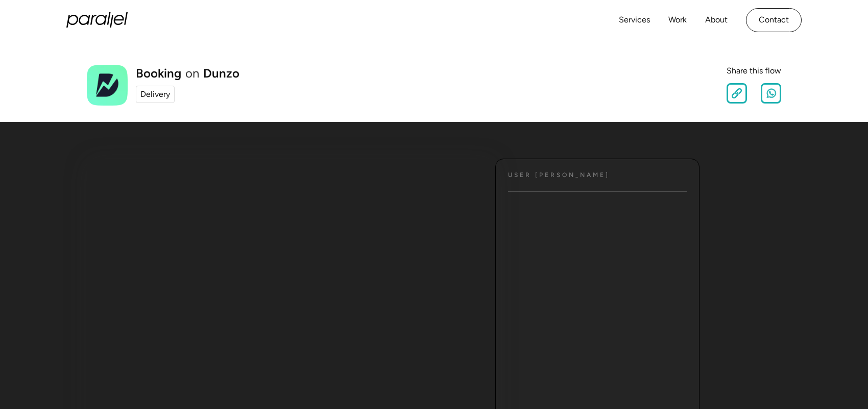  I want to click on div: Share this flow, so click(754, 71).